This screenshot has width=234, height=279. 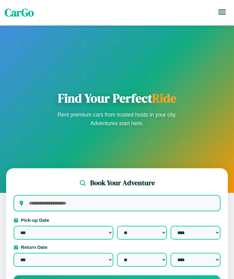 What do you see at coordinates (117, 247) in the screenshot?
I see `label: Return Date` at bounding box center [117, 247].